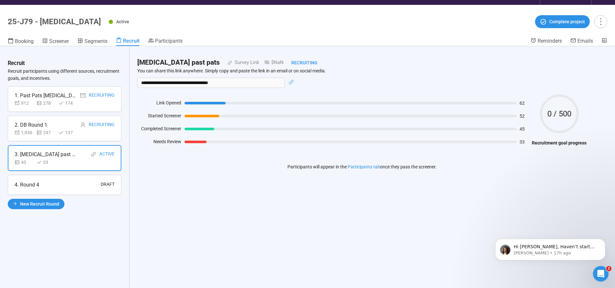 Image resolution: width=615 pixels, height=288 pixels. I want to click on span: Reminders, so click(550, 41).